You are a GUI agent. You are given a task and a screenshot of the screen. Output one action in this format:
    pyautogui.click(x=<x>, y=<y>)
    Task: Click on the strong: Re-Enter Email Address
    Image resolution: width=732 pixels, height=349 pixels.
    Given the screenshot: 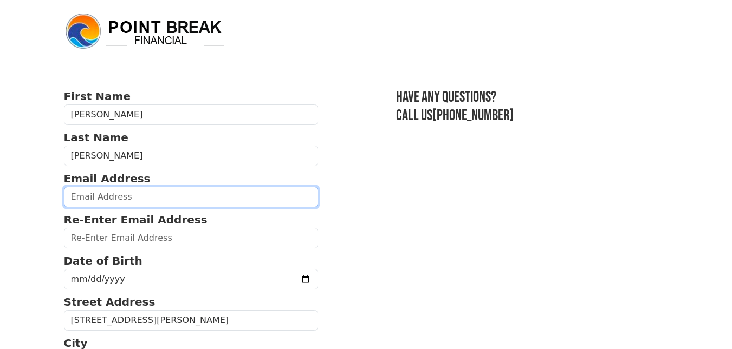 What is the action you would take?
    pyautogui.click(x=135, y=220)
    